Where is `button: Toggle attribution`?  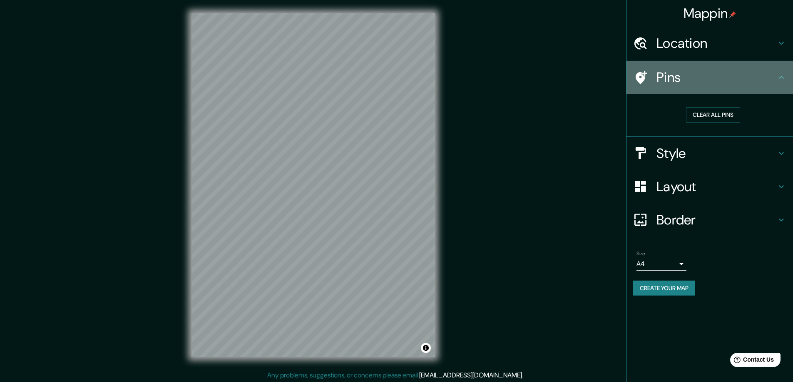
button: Toggle attribution is located at coordinates (426, 348).